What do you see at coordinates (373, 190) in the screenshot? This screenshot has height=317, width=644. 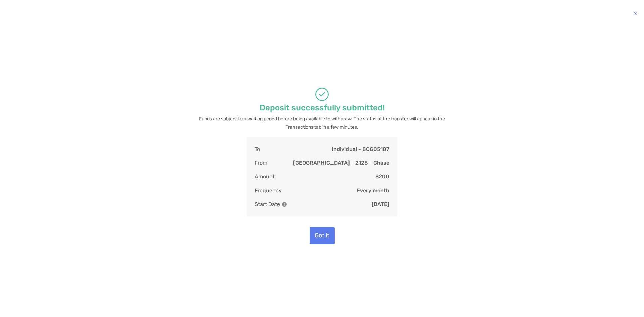 I see `p: Every month` at bounding box center [373, 190].